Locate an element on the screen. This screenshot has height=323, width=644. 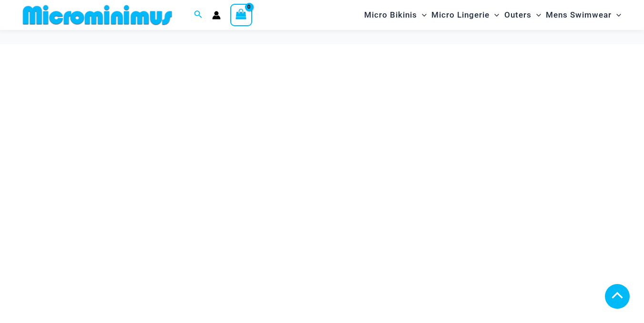
img: MM SHOP LOGO FLAT is located at coordinates (97, 15).